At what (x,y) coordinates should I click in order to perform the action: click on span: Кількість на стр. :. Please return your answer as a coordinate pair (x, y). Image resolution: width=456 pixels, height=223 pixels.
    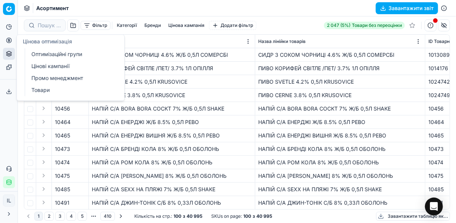
    Looking at the image, I should click on (153, 216).